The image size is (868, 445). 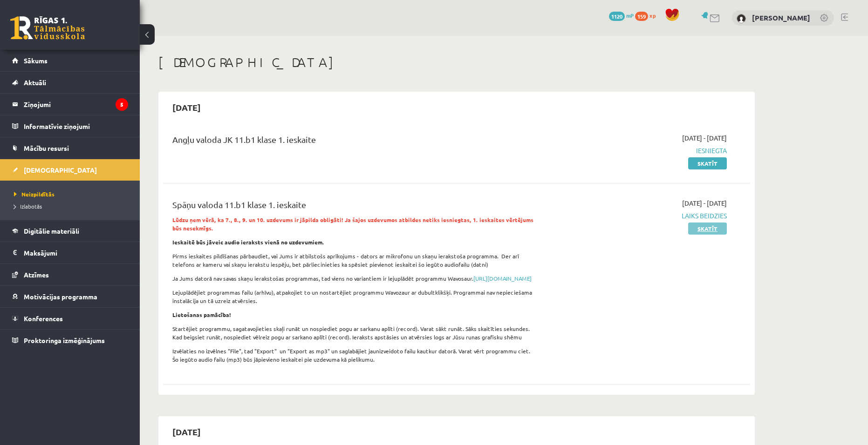 I want to click on span: Atzīmes, so click(x=36, y=275).